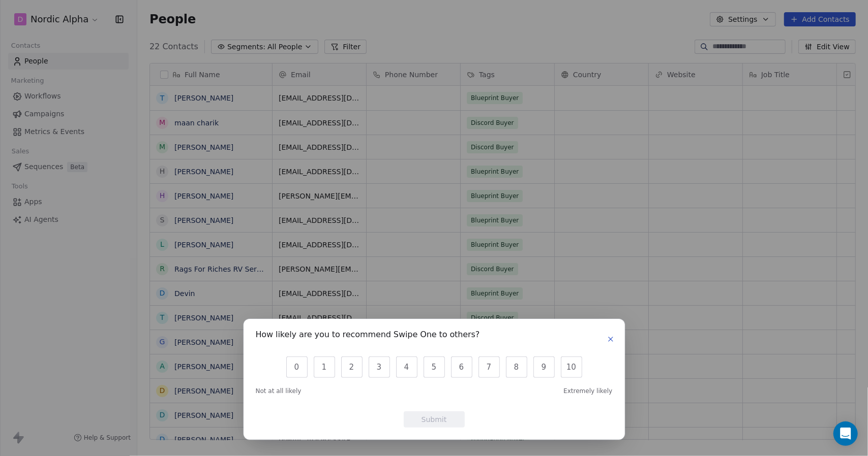 This screenshot has height=456, width=868. Describe the element at coordinates (407, 367) in the screenshot. I see `button: 4` at that location.